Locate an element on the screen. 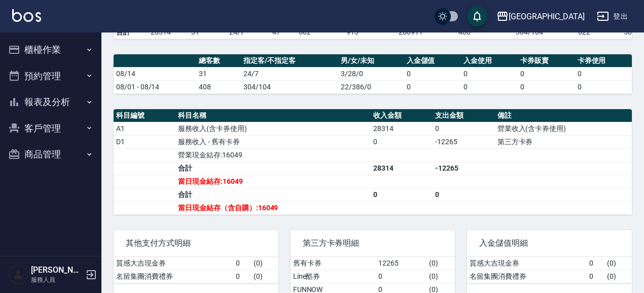 The height and width of the screenshot is (293, 644). button: 商品管理 is located at coordinates (51, 154).